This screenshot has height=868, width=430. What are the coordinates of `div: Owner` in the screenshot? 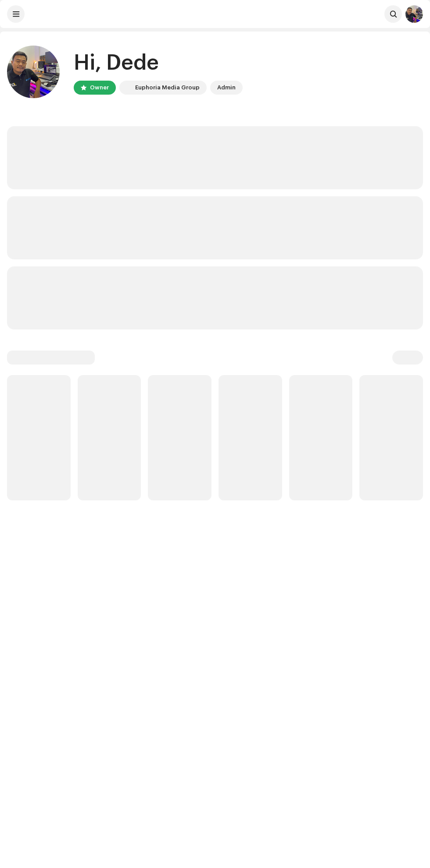 It's located at (99, 88).